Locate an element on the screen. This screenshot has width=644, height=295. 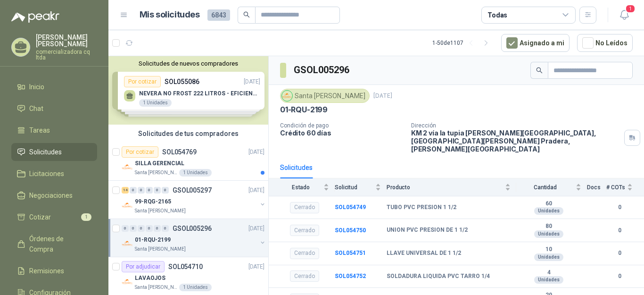
span: Chat is located at coordinates (36, 109).